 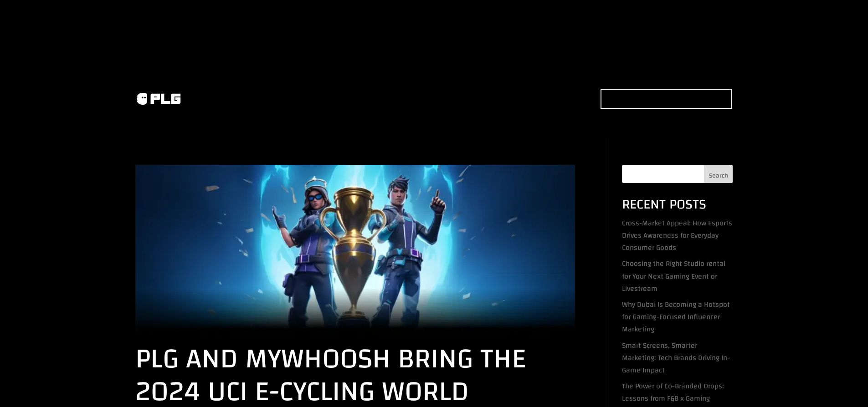 I want to click on h2: Recent Posts, so click(x=677, y=207).